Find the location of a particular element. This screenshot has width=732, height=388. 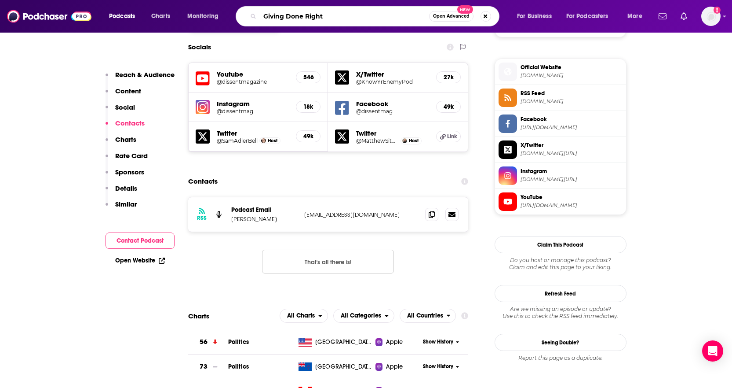

span: New Zealand is located at coordinates (344, 366).